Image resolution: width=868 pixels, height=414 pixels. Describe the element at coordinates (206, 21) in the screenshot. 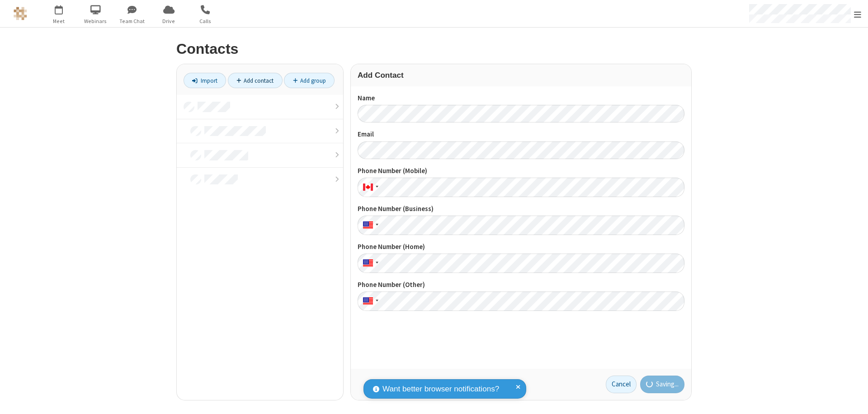

I see `span: Calls` at that location.